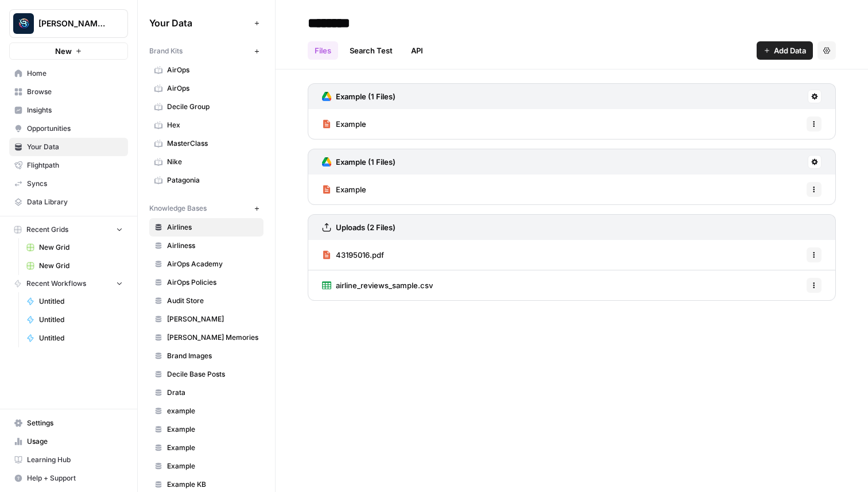 The height and width of the screenshot is (492, 868). What do you see at coordinates (206, 143) in the screenshot?
I see `a: MasterClass` at bounding box center [206, 143].